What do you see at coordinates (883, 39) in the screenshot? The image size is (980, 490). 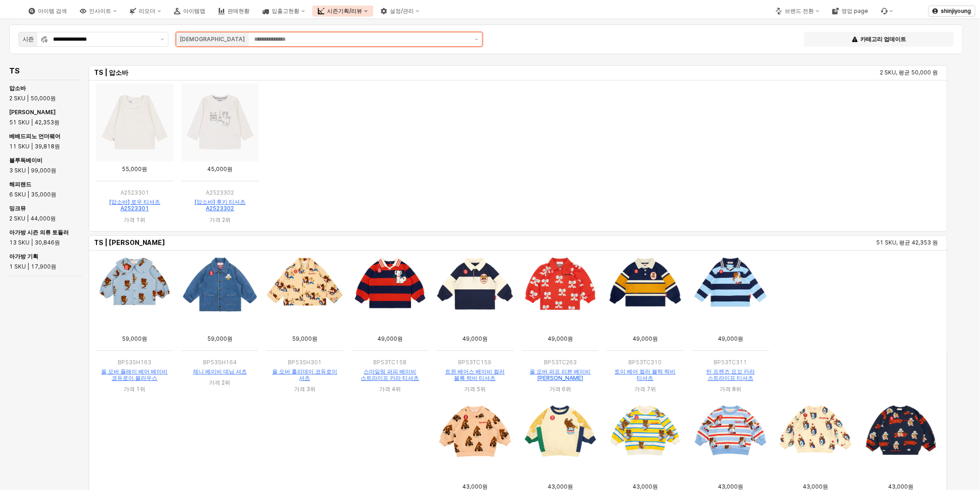 I see `p: 카테고리 업데이트` at bounding box center [883, 39].